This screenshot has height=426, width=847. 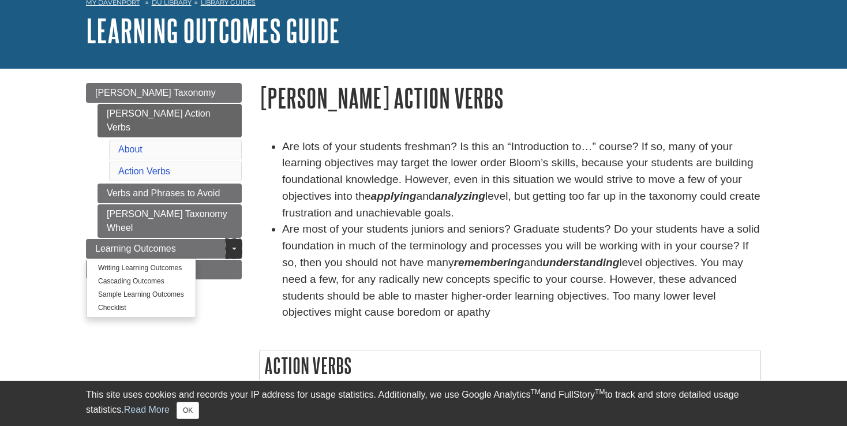 What do you see at coordinates (521, 180) in the screenshot?
I see `li: Are lots of your students freshman? Is this an “Introduction to…” course? If so, many of your lea...` at bounding box center [521, 180].